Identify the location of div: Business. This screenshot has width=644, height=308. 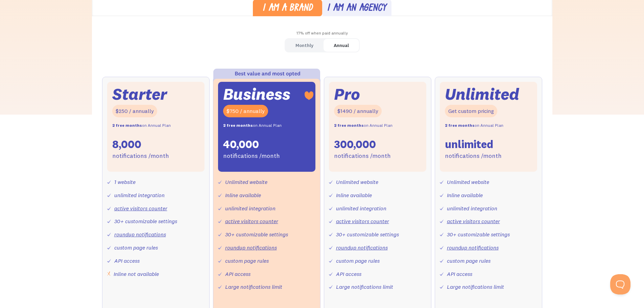
(257, 94).